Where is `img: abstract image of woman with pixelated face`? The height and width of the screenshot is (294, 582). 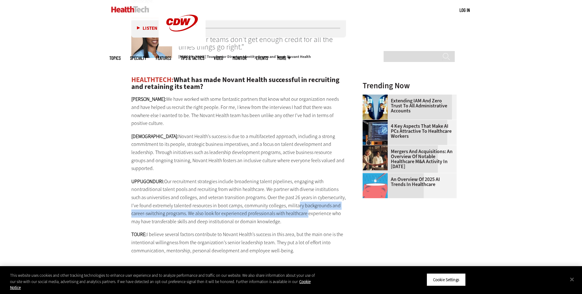
img: abstract image of woman with pixelated face is located at coordinates (375, 107).